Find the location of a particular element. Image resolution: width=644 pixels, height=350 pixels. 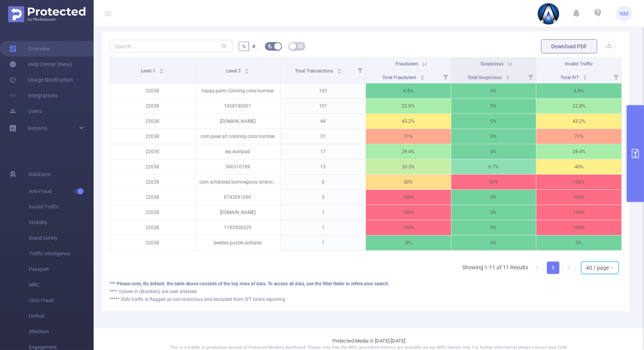

span: Attention is located at coordinates (62, 332).